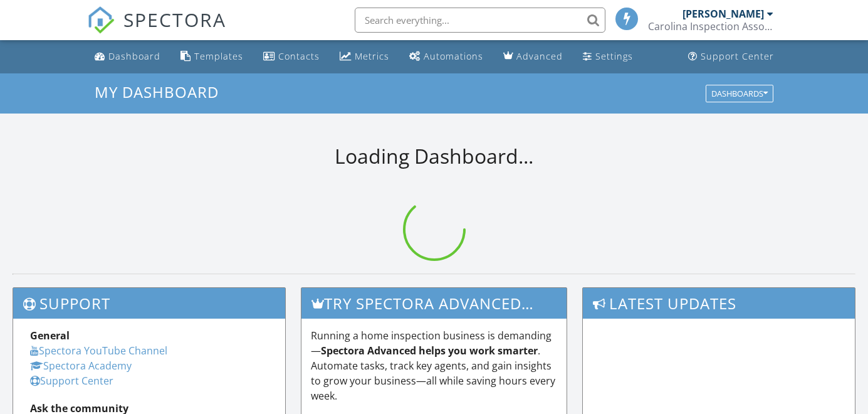 This screenshot has width=868, height=414. Describe the element at coordinates (372, 56) in the screenshot. I see `div: Metrics` at that location.